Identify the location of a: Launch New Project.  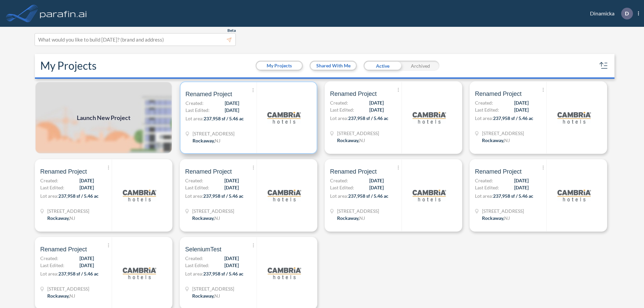
(103, 117).